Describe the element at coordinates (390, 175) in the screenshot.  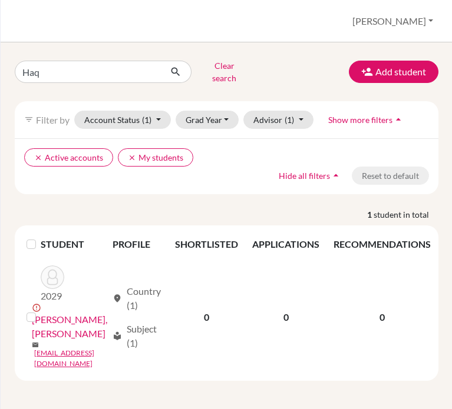
I see `button: Reset to default` at that location.